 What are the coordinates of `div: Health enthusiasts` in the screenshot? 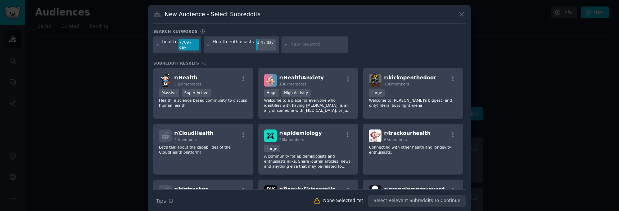 It's located at (233, 45).